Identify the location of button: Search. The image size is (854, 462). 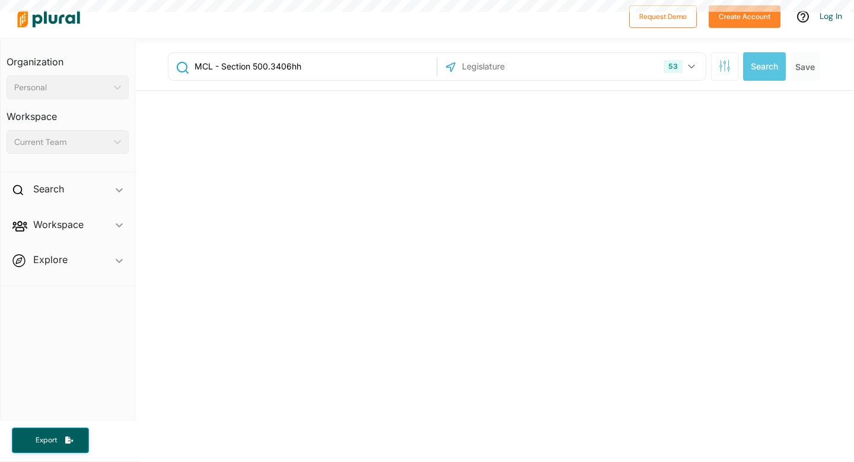
(765, 66).